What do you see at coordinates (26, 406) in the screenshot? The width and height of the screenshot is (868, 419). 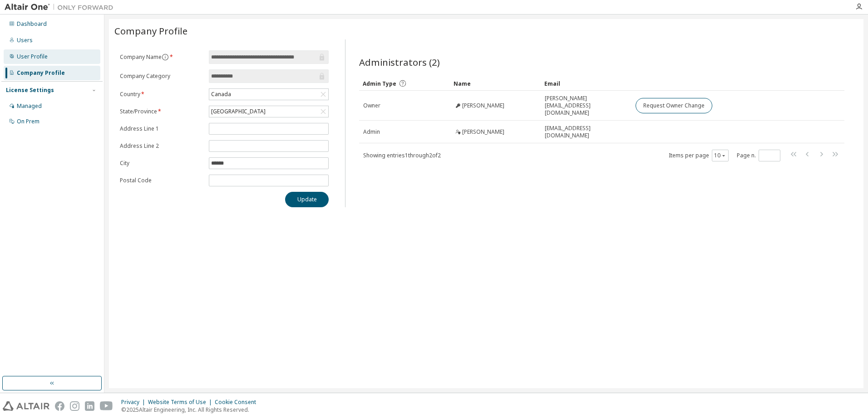 I see `img: altair_logo.svg` at bounding box center [26, 406].